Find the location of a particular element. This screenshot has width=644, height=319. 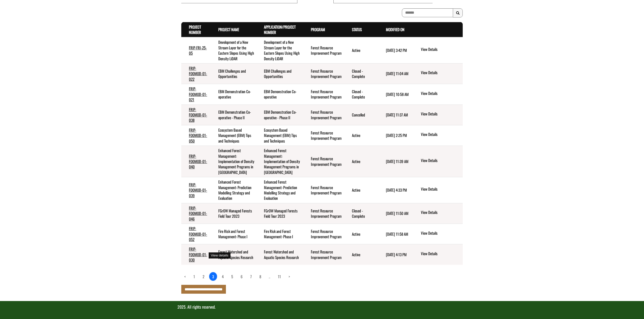

td: 5/7/2025 11:50 AM is located at coordinates (395, 213).